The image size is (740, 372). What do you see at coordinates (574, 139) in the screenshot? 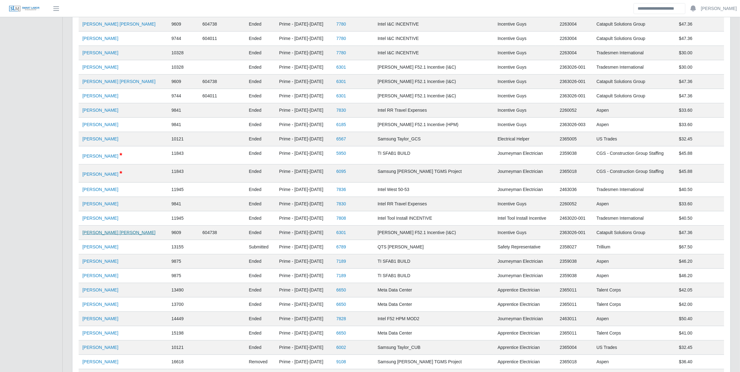
I see `td: 2365005` at bounding box center [574, 139].